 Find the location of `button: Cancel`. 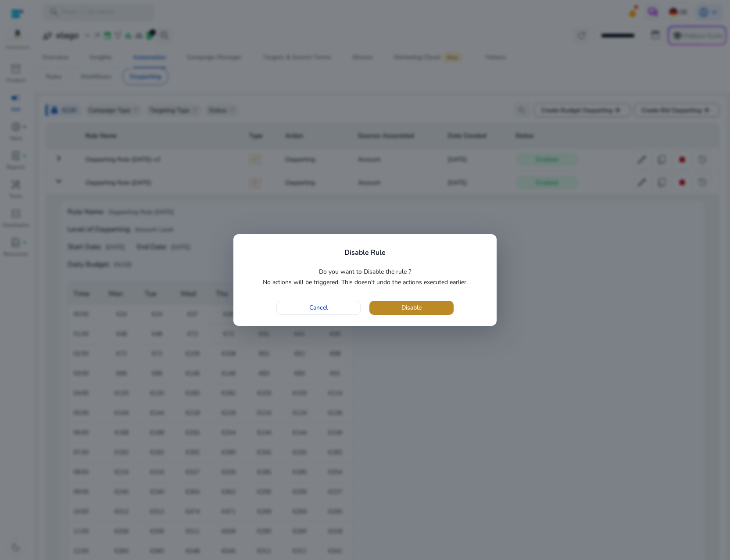

button: Cancel is located at coordinates (318, 308).